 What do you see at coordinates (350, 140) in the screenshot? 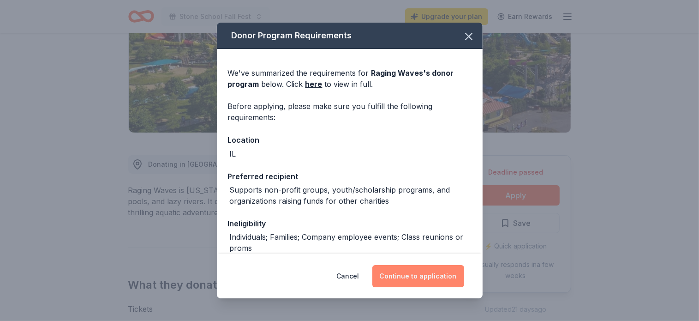
I see `div: Location` at bounding box center [350, 140].